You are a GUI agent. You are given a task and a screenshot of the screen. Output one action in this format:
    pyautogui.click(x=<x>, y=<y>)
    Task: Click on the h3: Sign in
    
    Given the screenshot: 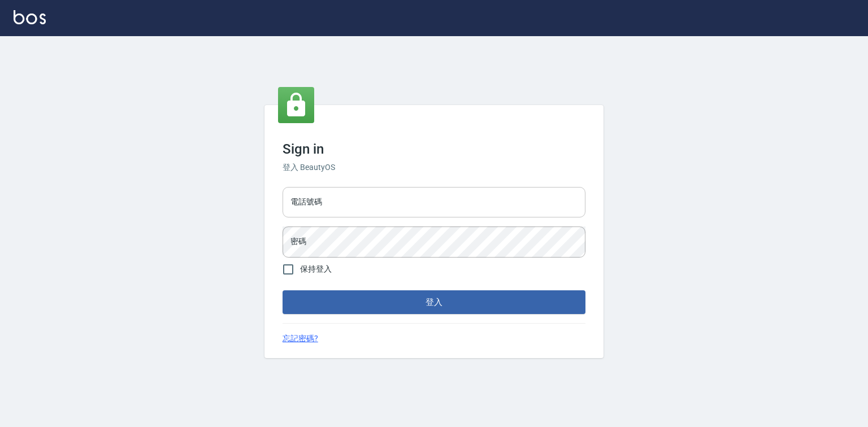 What is the action you would take?
    pyautogui.click(x=434, y=149)
    